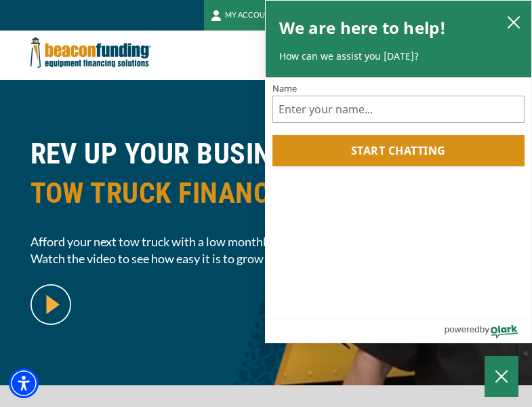  Describe the element at coordinates (487, 330) in the screenshot. I see `a: Powered by Olark` at that location.